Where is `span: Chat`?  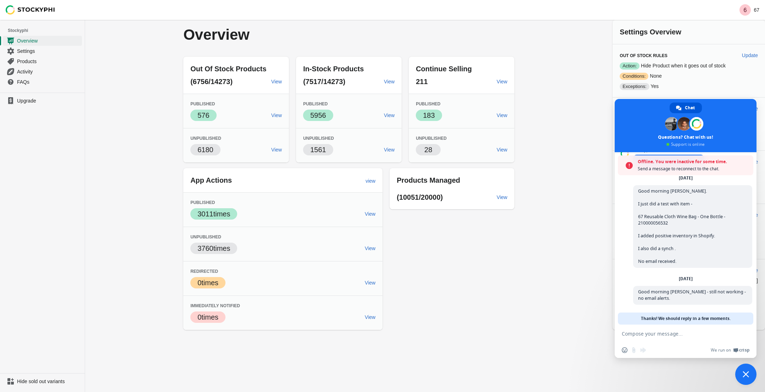
span: Chat is located at coordinates (690, 108).